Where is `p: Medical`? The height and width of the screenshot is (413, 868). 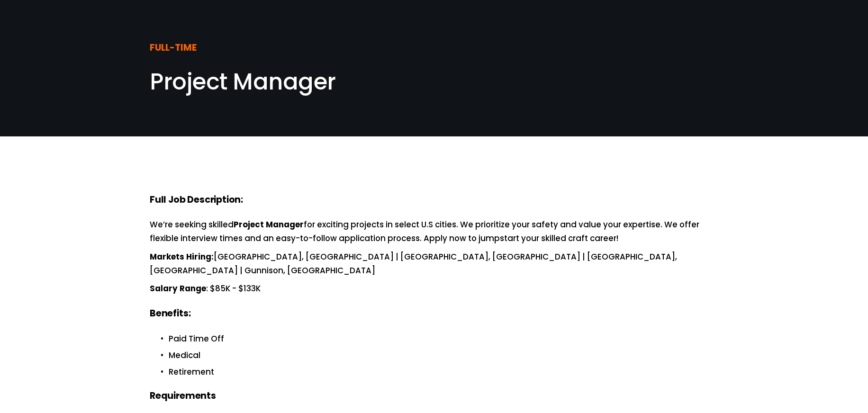
p: Medical is located at coordinates (443, 355).